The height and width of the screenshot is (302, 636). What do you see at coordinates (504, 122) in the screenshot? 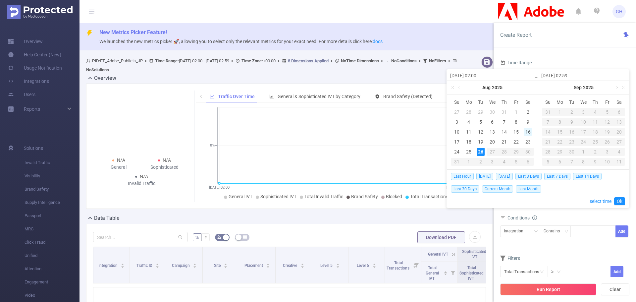
I see `td: August 7, 2025` at bounding box center [504, 122].